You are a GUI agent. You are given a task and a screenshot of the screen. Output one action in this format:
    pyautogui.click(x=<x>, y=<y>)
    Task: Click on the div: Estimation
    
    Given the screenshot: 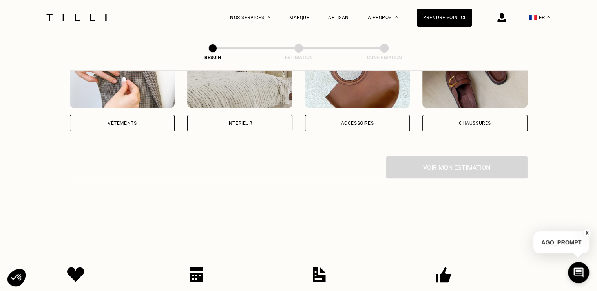 What is the action you would take?
    pyautogui.click(x=299, y=58)
    